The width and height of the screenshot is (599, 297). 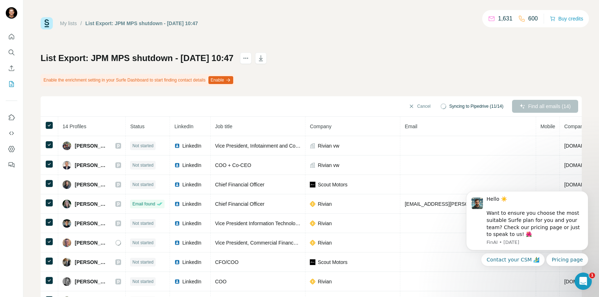 What do you see at coordinates (79, 32) in the screenshot?
I see `div: Hello ☀️ Want to ensure you choose the most suitable Surfe plan for you and your team? Check our ...` at bounding box center [79, 32].